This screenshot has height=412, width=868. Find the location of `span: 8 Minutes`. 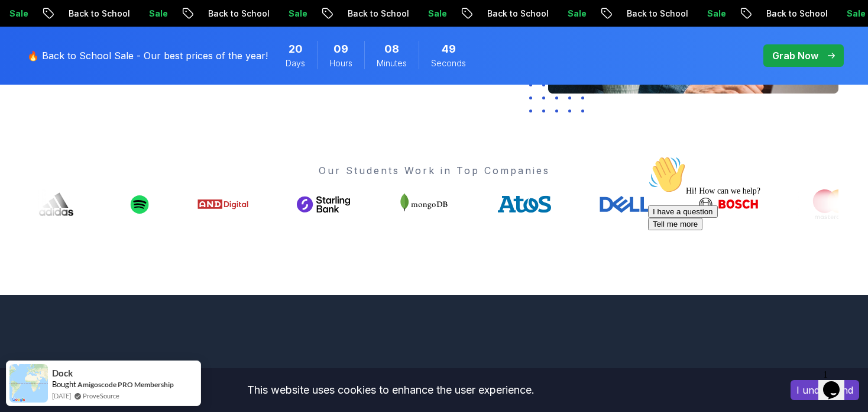

span: 8 Minutes is located at coordinates (392, 49).